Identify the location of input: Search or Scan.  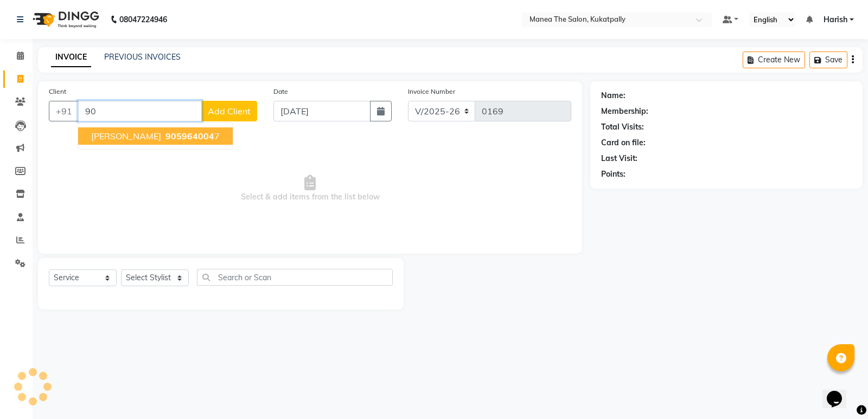
(294, 277).